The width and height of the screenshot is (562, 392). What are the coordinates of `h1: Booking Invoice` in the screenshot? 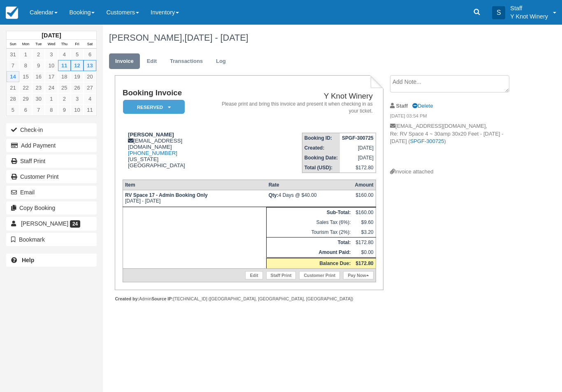 It's located at (170, 93).